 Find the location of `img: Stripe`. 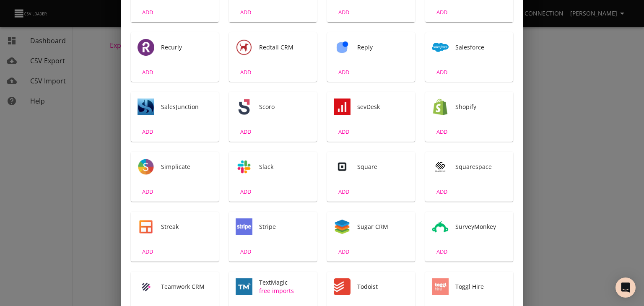

img: Stripe is located at coordinates (244, 226).